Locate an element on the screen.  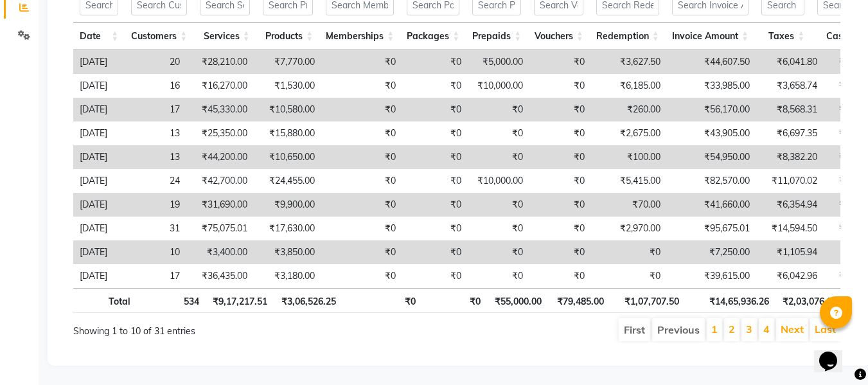
td: ₹28,210.00 is located at coordinates (220, 61).